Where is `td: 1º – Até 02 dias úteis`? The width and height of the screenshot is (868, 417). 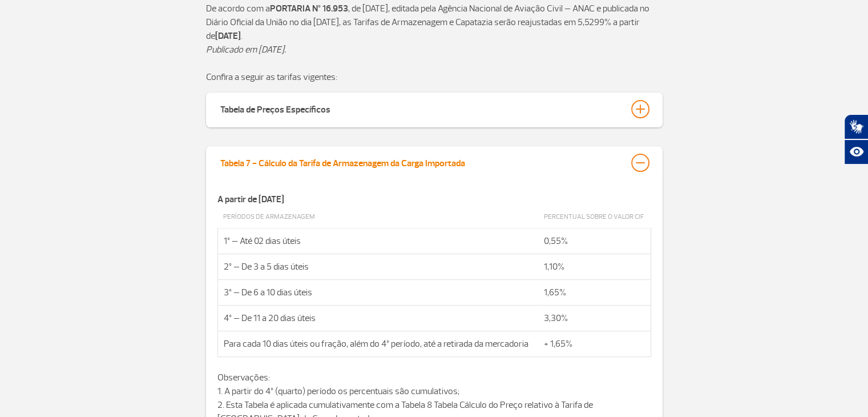 td: 1º – Até 02 dias úteis is located at coordinates (378, 241).